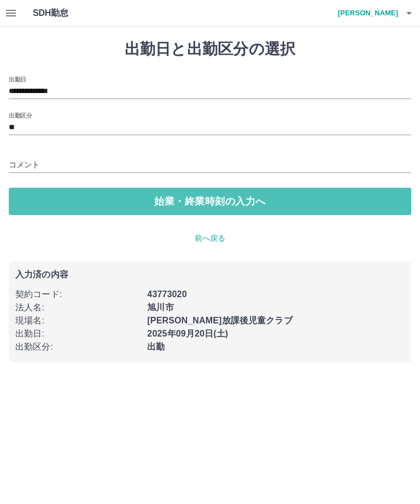 The height and width of the screenshot is (504, 420). What do you see at coordinates (17, 79) in the screenshot?
I see `label: 出勤日` at bounding box center [17, 79].